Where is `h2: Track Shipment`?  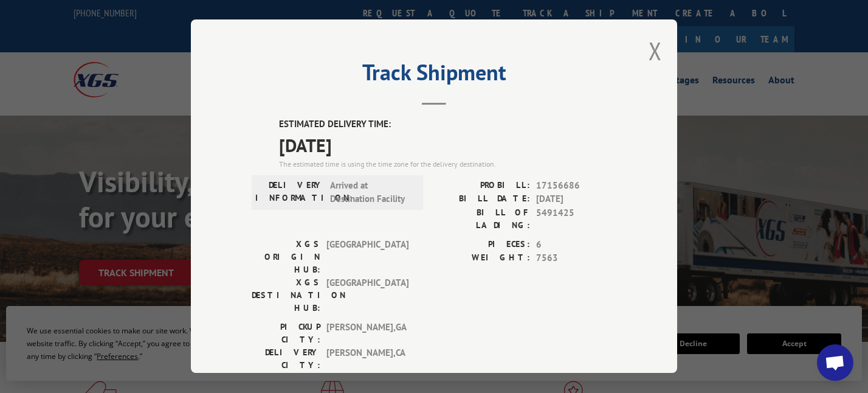 h2: Track Shipment is located at coordinates (434, 75).